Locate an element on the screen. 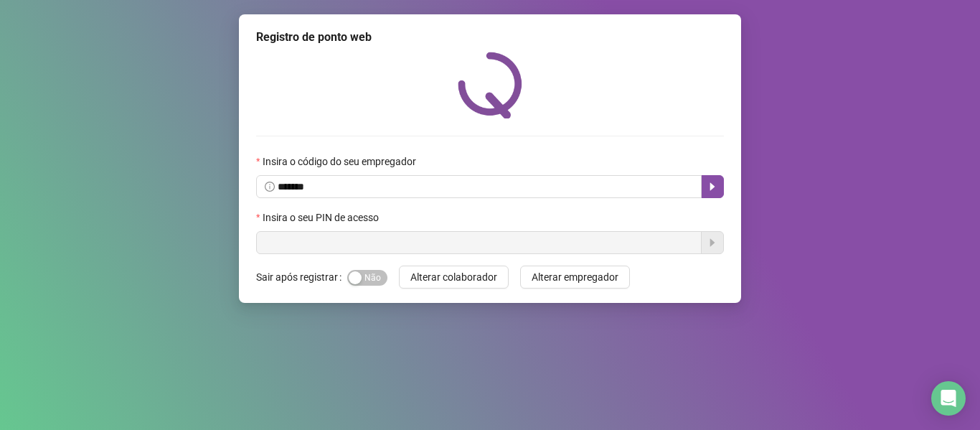  label: Insira o seu PIN de acesso is located at coordinates (322, 218).